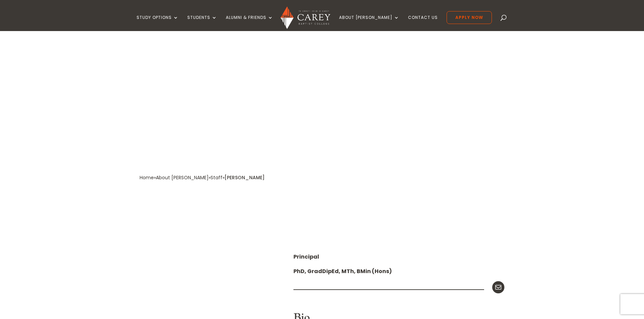  Describe the element at coordinates (423, 23) in the screenshot. I see `a: Contact Us` at that location.